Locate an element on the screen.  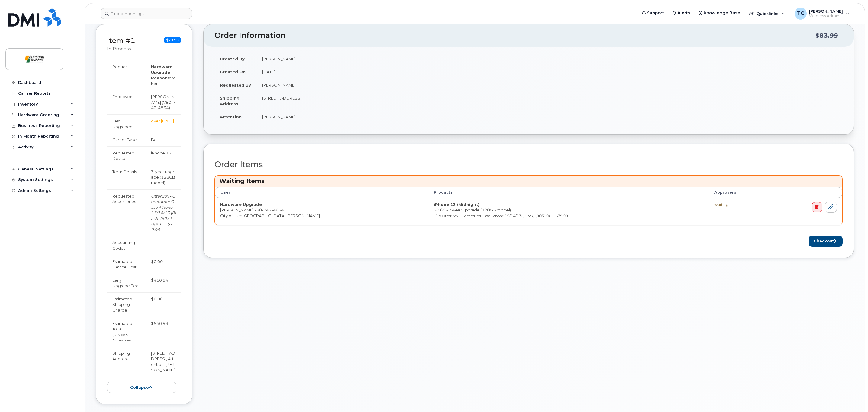
a: Alerts is located at coordinates (681, 13).